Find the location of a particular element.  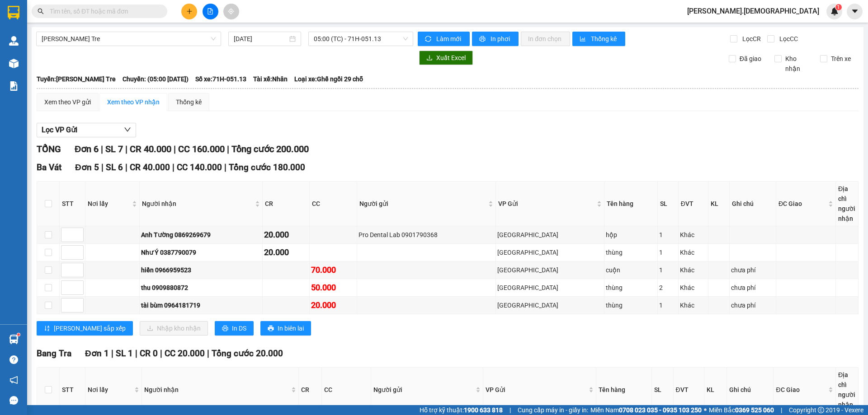

span: Hồ Chí Minh - Bến Tre is located at coordinates (128, 39).